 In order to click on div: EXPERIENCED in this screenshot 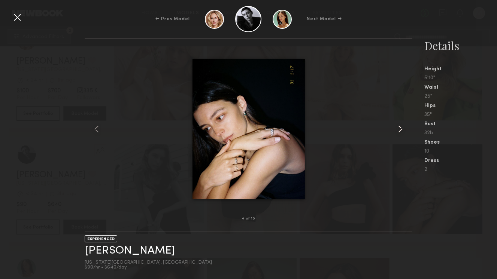, I will do `click(101, 239)`.